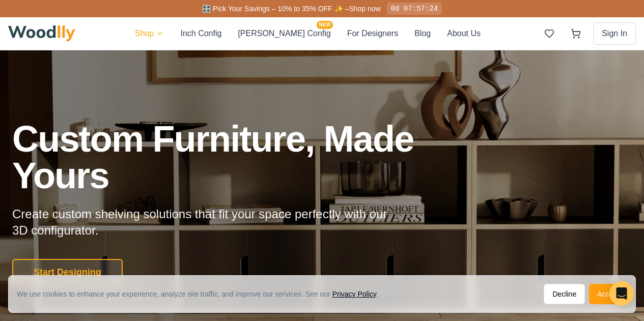  What do you see at coordinates (67, 272) in the screenshot?
I see `button: Start Designing` at bounding box center [67, 272].